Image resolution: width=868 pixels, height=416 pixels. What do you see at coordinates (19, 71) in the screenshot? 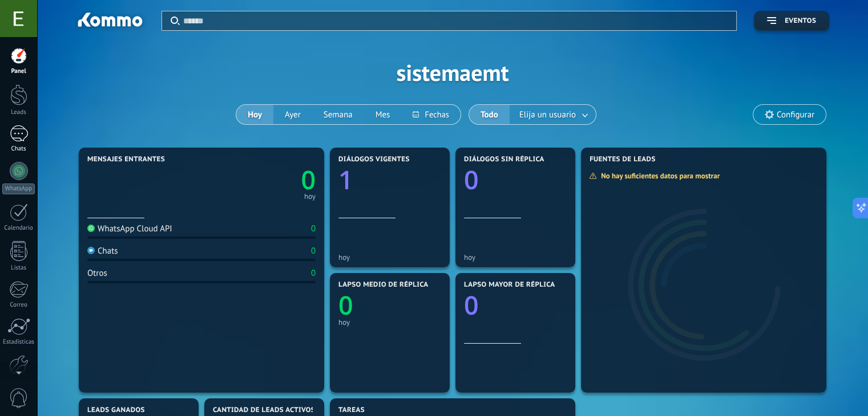
I see `div: Panel` at bounding box center [19, 71].